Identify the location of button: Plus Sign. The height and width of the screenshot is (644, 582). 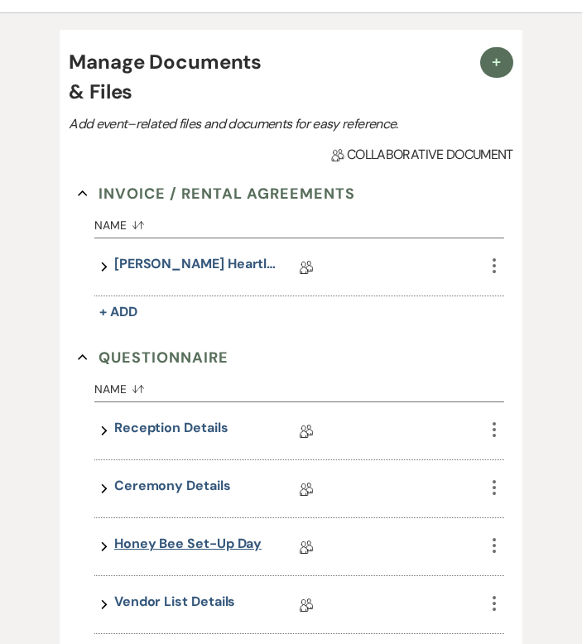
(497, 62).